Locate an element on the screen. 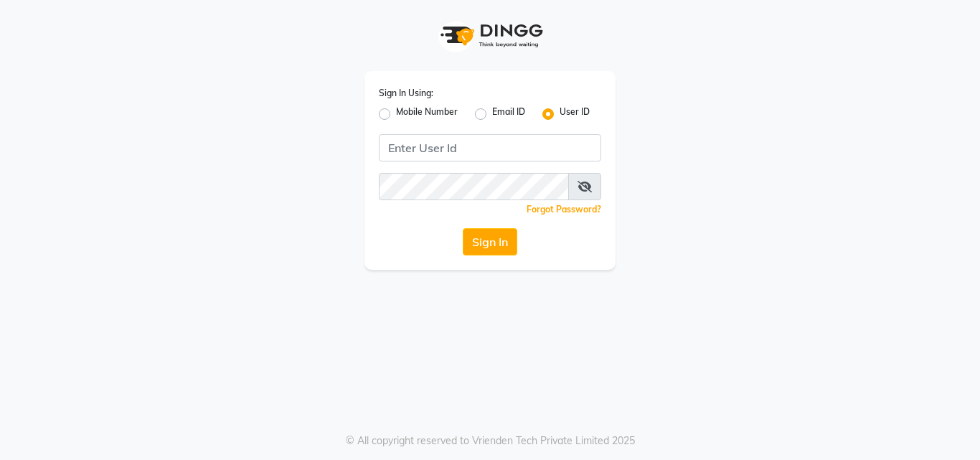  a: Forgot Password? is located at coordinates (564, 209).